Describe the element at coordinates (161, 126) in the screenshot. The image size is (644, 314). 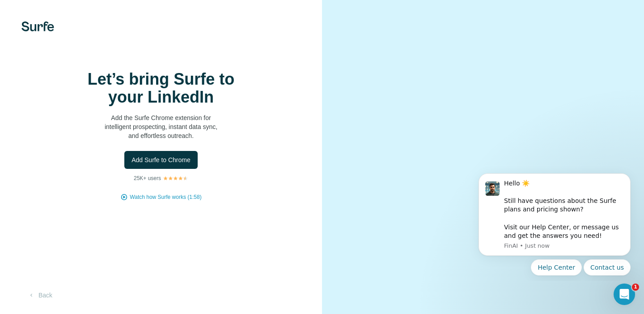
I see `p: Add the Surfe Chrome extension for intelligent prospecting, instant data sync, and effortless out...` at that location.